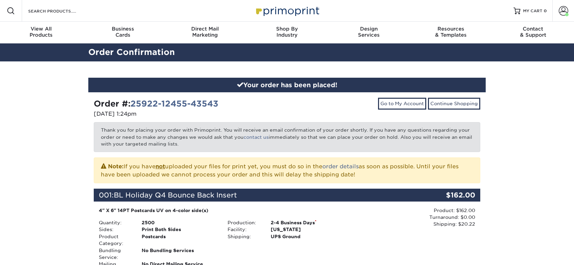 This screenshot has width=574, height=265. What do you see at coordinates (60, 11) in the screenshot?
I see `input: SEARCH PRODUCTS.....` at bounding box center [60, 11].